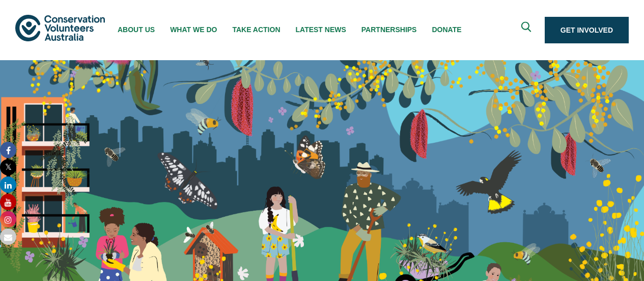  What do you see at coordinates (389, 30) in the screenshot?
I see `span: Partnerships` at bounding box center [389, 30].